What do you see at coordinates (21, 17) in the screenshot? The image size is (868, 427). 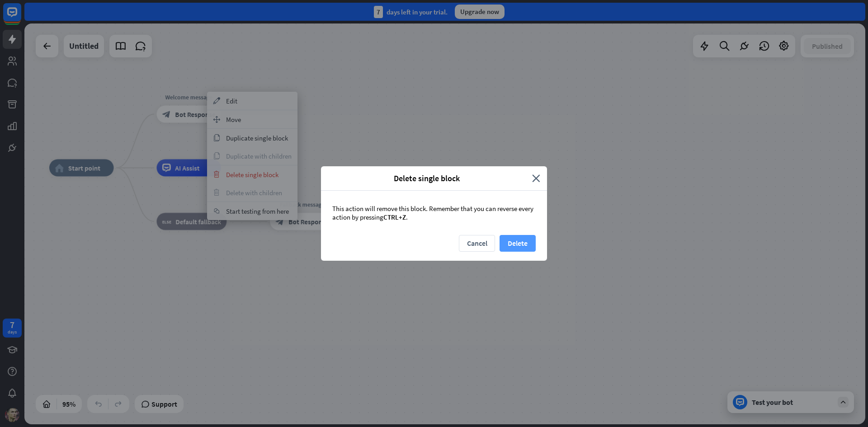 I see `button: Open LiveChat chat widget` at bounding box center [21, 17].